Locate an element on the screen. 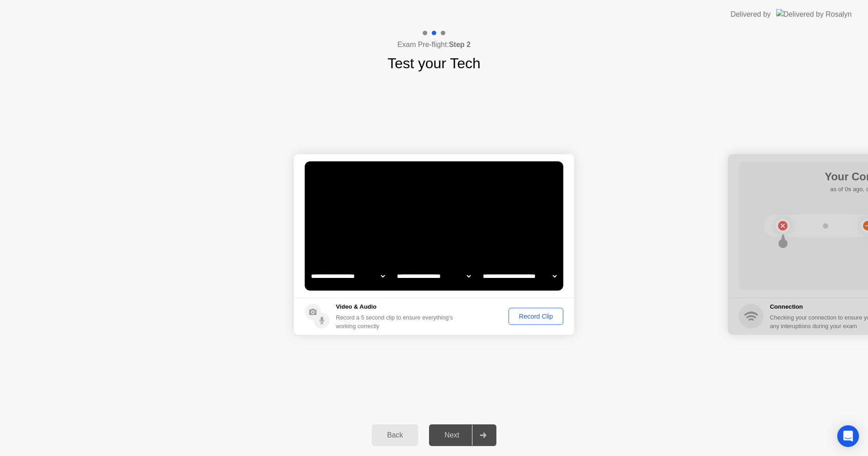  div: Delivered by is located at coordinates (750, 15).